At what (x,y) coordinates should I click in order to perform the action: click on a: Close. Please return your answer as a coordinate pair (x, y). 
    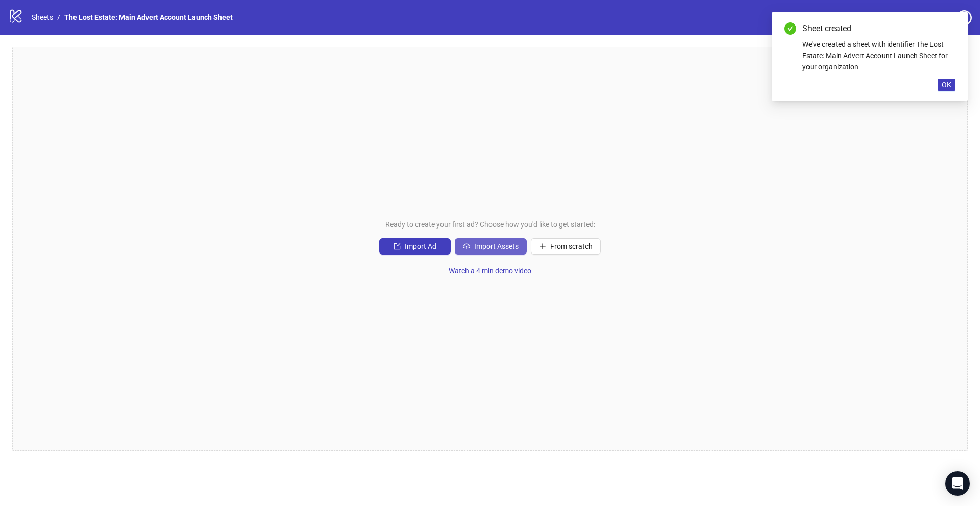
    Looking at the image, I should click on (950, 28).